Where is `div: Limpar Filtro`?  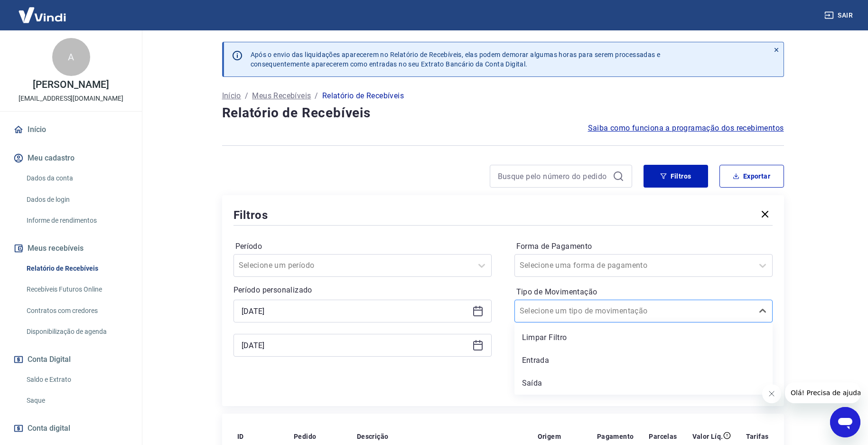 div: Limpar Filtro is located at coordinates (644, 338).